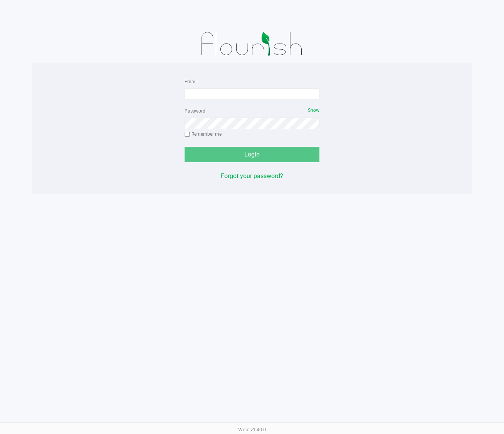 This screenshot has width=504, height=434. Describe the element at coordinates (252, 176) in the screenshot. I see `button: Forgot your password?` at that location.